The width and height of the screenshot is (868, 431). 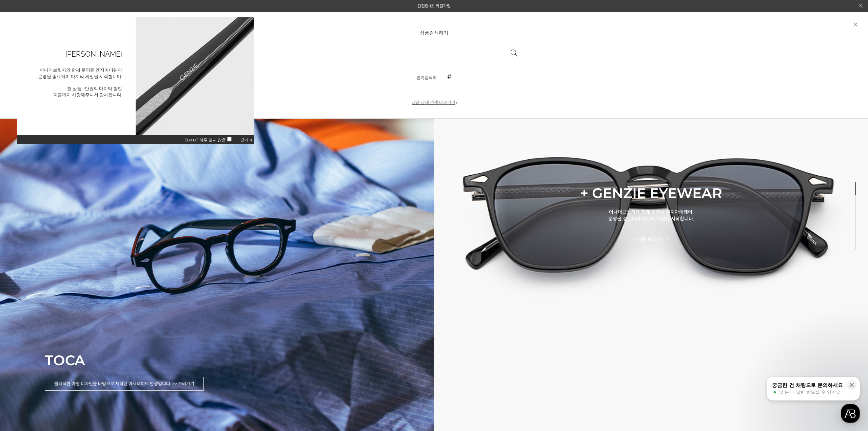 I want to click on img: sample1, so click(x=178, y=59).